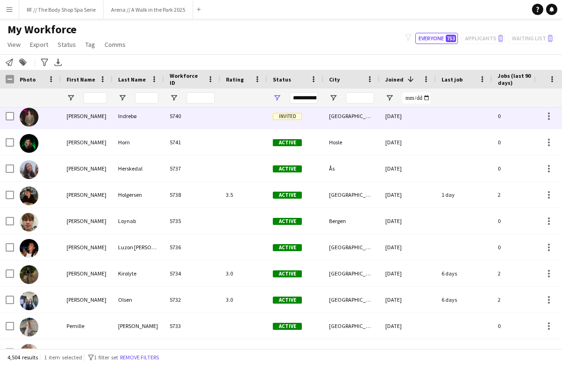 Image resolution: width=562 pixels, height=365 pixels. I want to click on div: 5732, so click(192, 299).